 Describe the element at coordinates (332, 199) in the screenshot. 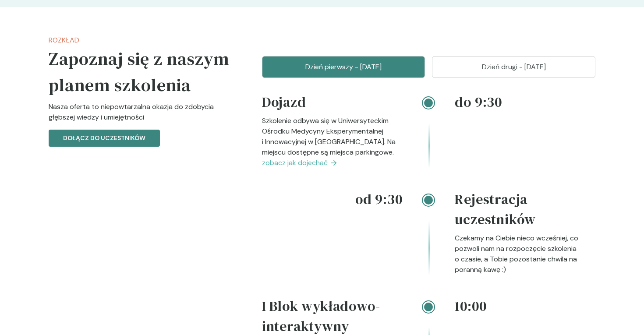

I see `h4: od 9:30` at that location.